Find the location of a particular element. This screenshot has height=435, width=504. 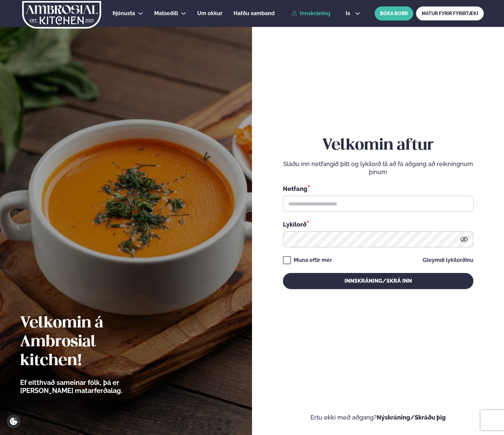

img: logo is located at coordinates (62, 15).